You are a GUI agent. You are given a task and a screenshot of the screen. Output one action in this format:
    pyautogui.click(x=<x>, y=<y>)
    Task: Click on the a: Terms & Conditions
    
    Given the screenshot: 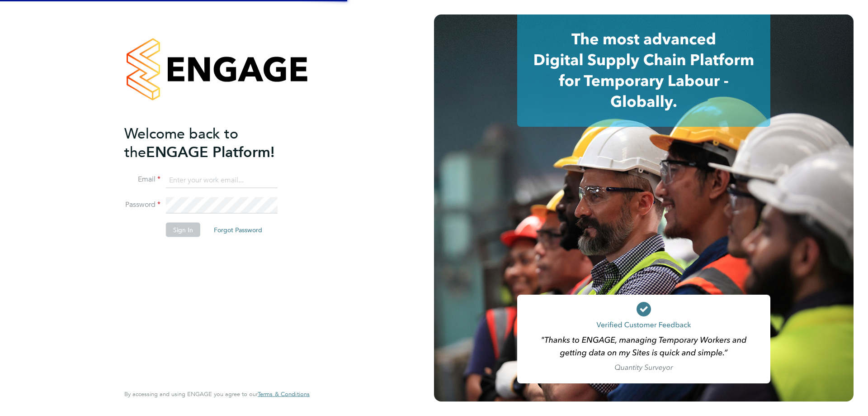 What is the action you would take?
    pyautogui.click(x=284, y=394)
    